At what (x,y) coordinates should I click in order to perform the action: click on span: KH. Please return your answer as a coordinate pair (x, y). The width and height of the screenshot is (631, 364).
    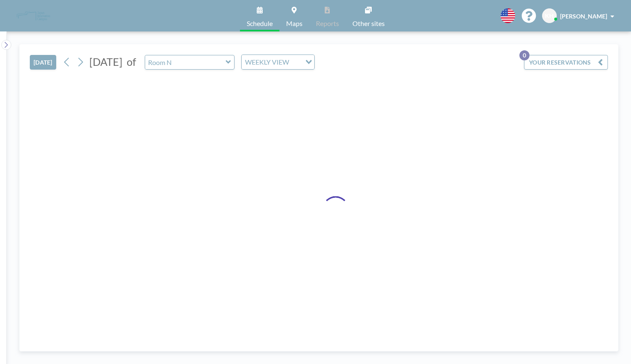
    Looking at the image, I should click on (549, 16).